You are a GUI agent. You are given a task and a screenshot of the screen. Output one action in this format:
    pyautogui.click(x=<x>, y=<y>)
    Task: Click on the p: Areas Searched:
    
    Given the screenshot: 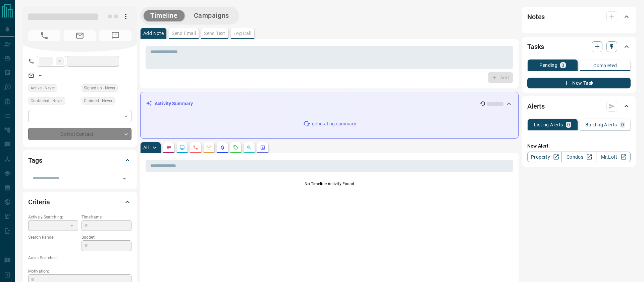 What is the action you would take?
    pyautogui.click(x=80, y=258)
    